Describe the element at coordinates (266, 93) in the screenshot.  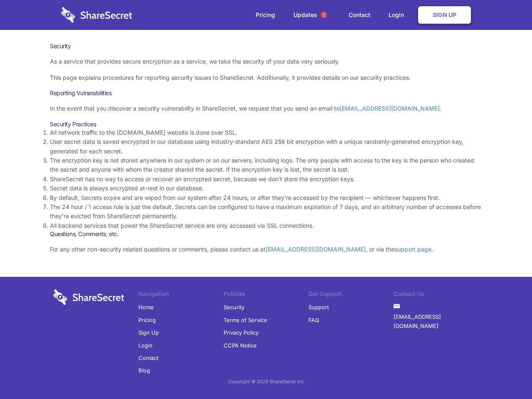
I see `h3: Reporting Vulnerabilities` at that location.